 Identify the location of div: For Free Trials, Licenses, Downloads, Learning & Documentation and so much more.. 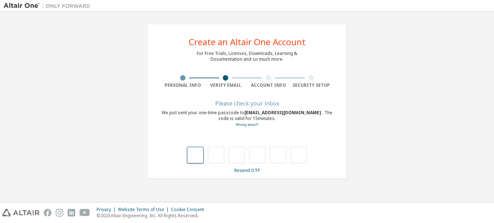
(247, 56).